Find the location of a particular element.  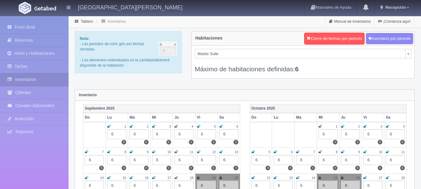

label: 4 is located at coordinates (191, 142).